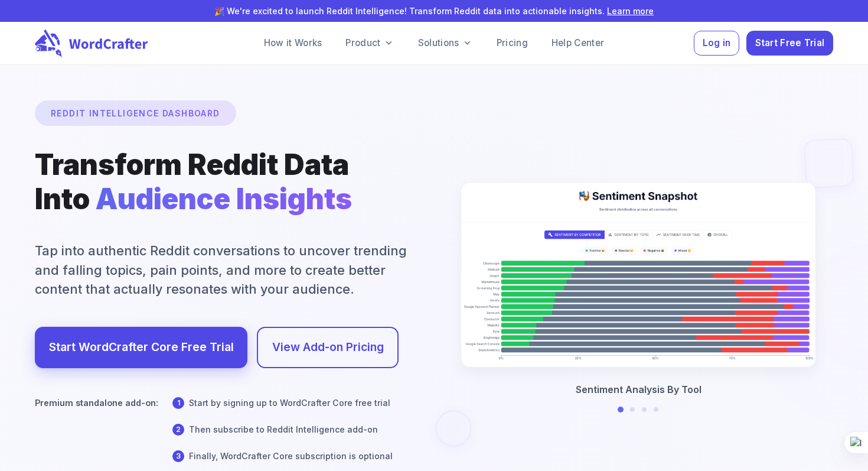  I want to click on a: Pricing, so click(512, 43).